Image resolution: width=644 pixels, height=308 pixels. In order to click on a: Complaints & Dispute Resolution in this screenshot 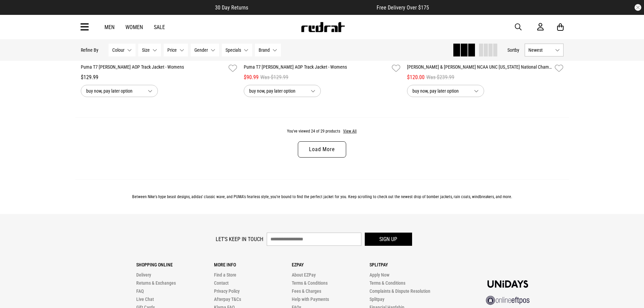, I will do `click(400, 291)`.